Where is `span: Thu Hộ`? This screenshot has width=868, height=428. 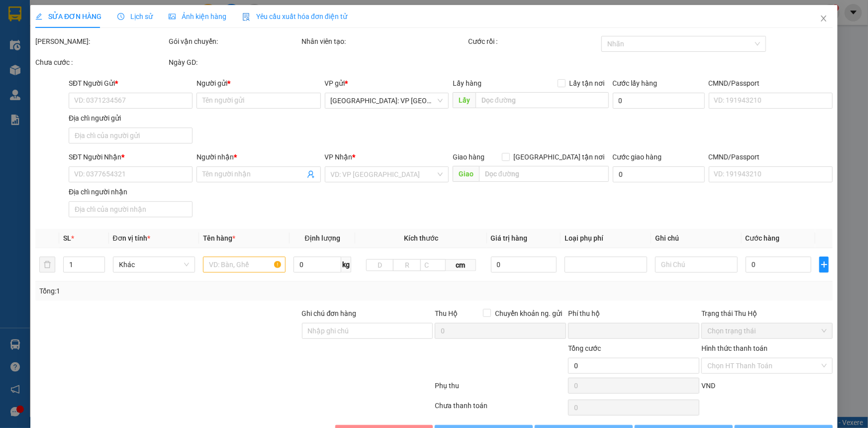 span: Thu Hộ is located at coordinates (446, 313).